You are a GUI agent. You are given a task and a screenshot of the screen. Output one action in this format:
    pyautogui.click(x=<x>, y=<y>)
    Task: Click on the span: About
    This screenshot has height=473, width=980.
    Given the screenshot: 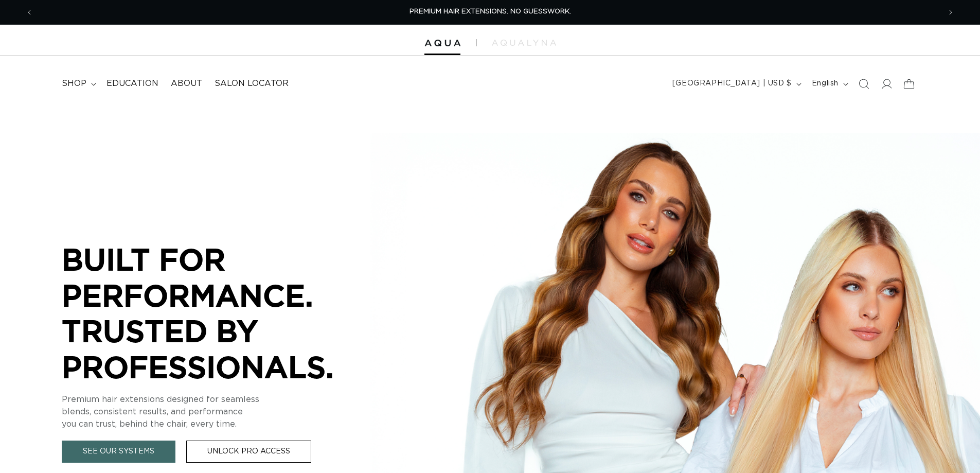 What is the action you would take?
    pyautogui.click(x=186, y=83)
    